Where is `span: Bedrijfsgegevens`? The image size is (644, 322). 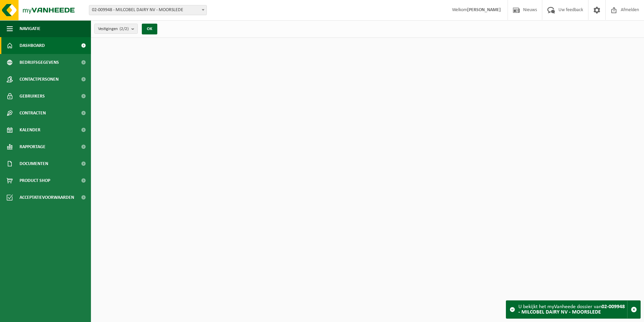
span: Bedrijfsgegevens is located at coordinates (39, 62).